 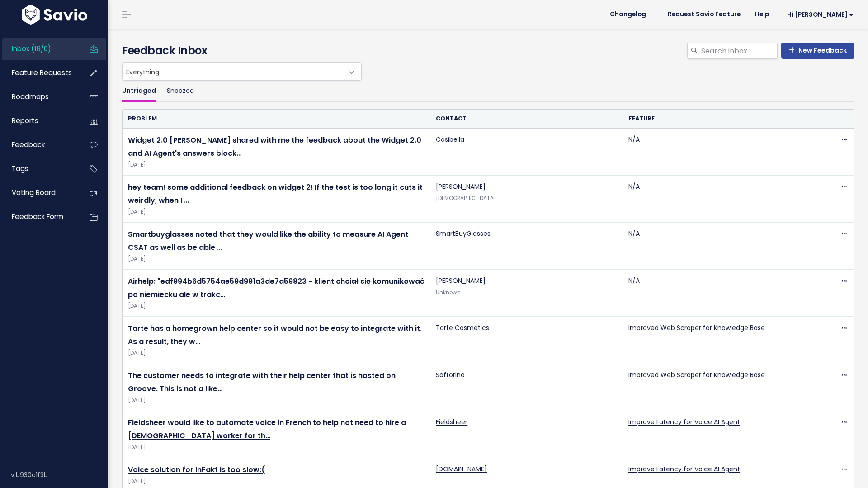 I want to click on span: Tags, so click(x=20, y=168).